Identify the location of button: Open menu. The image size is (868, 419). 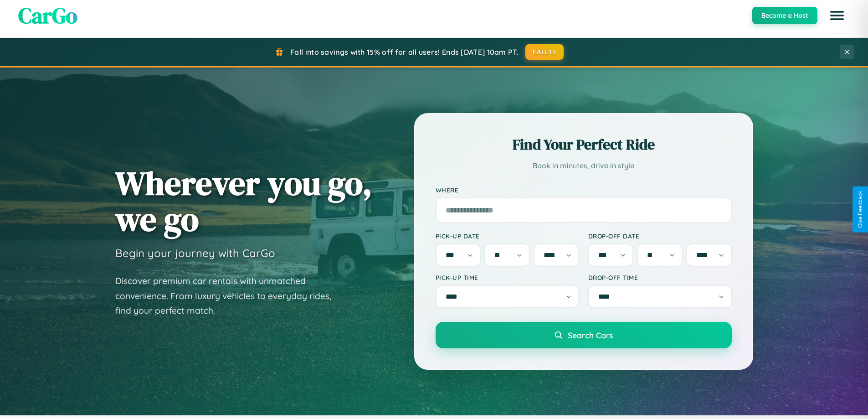
(837, 15).